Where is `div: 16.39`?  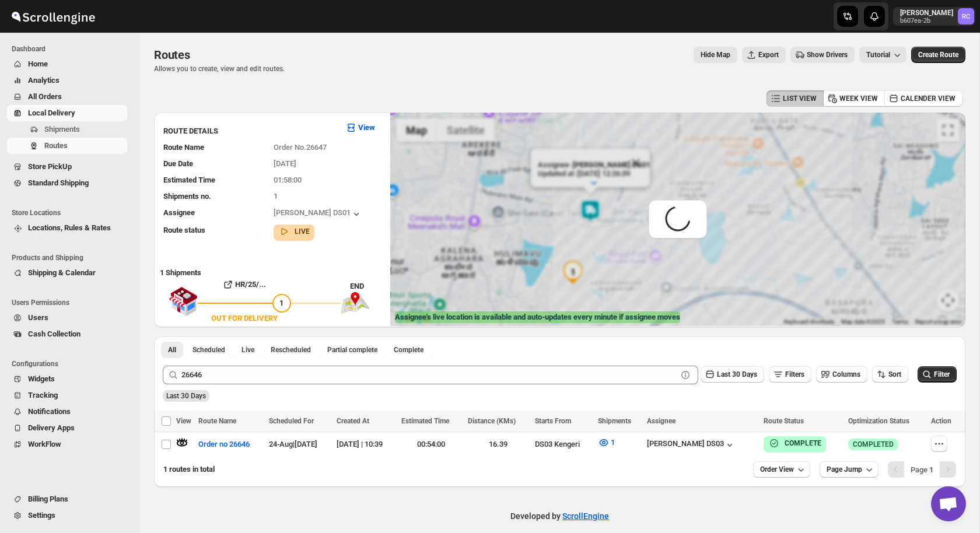 div: 16.39 is located at coordinates (497, 444).